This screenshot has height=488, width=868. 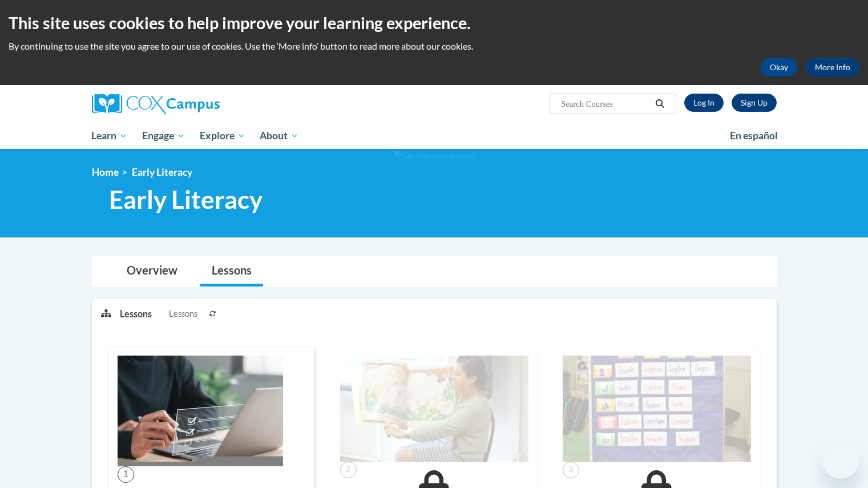 What do you see at coordinates (136, 314) in the screenshot?
I see `p: Lessons` at bounding box center [136, 314].